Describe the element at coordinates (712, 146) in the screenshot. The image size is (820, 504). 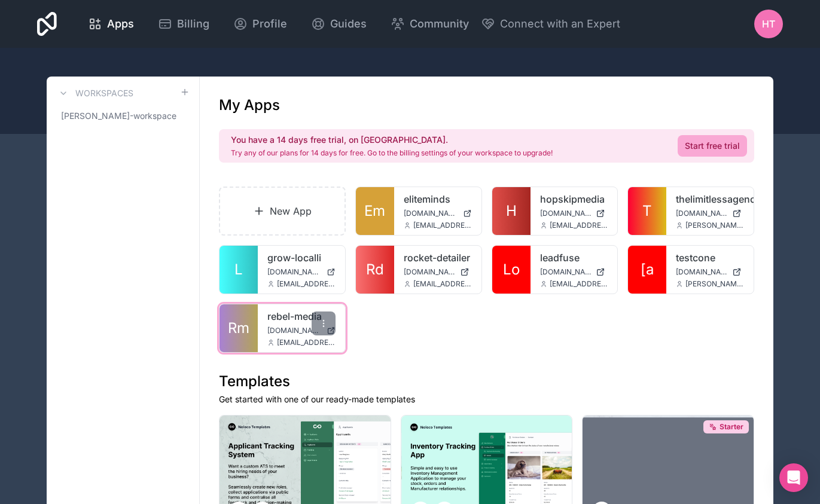
I see `a: Start free trial` at that location.